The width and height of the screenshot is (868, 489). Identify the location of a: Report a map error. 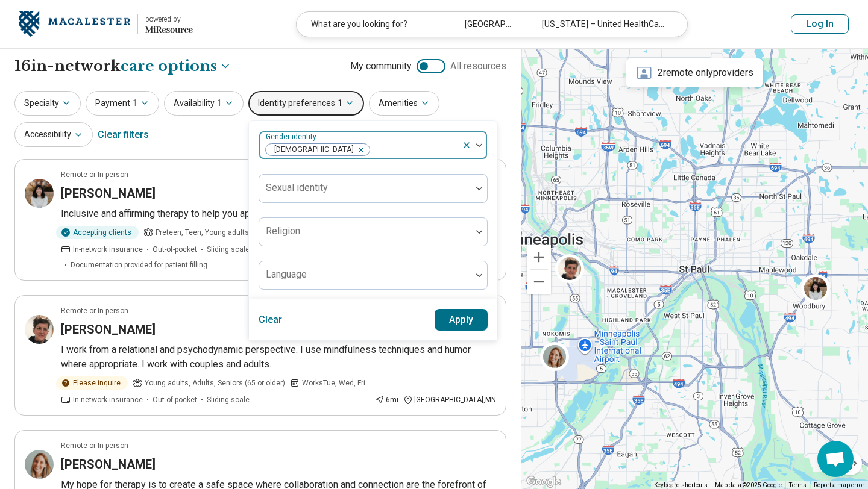
(839, 485).